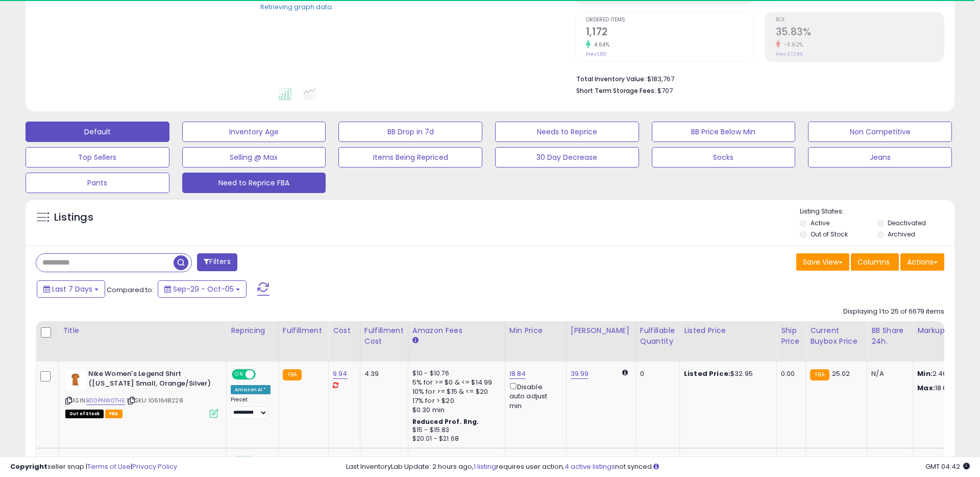 The width and height of the screenshot is (980, 477). What do you see at coordinates (880, 157) in the screenshot?
I see `button: Jeans` at bounding box center [880, 157].